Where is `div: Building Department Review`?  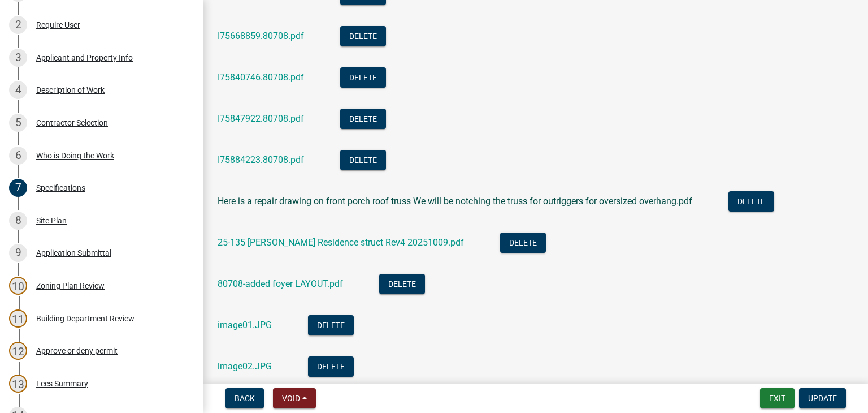
div: Building Department Review is located at coordinates (86, 318).